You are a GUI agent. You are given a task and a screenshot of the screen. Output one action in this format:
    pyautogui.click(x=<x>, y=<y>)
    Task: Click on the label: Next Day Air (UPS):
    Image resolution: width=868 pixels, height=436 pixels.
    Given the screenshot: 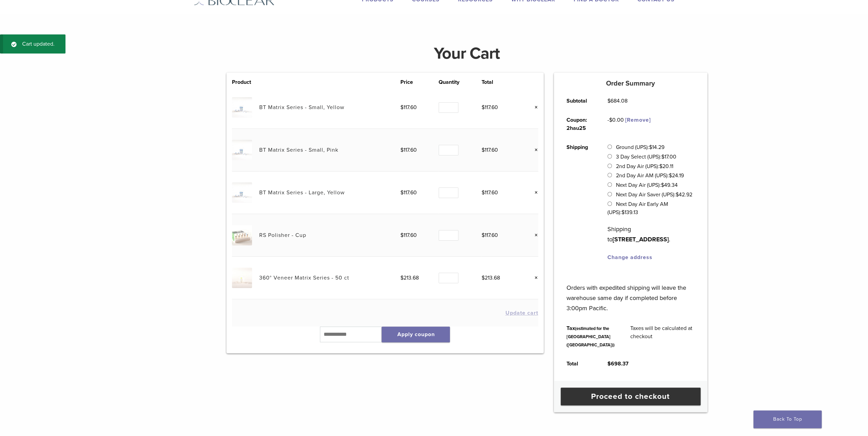 What is the action you would take?
    pyautogui.click(x=647, y=185)
    